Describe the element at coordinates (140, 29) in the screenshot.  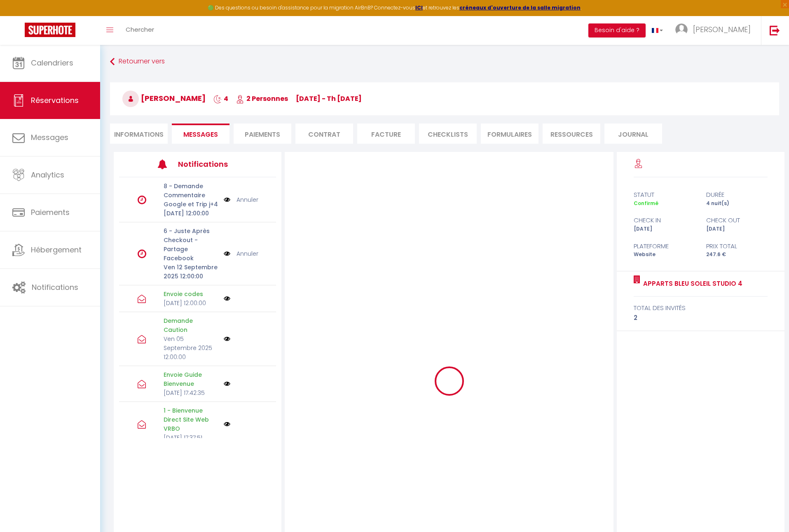
I see `span: Chercher` at that location.